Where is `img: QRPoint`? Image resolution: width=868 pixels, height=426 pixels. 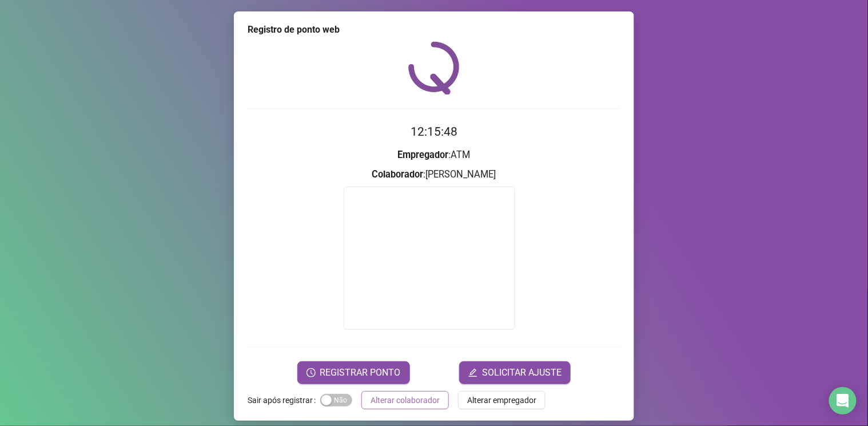
img: QRPoint is located at coordinates (434, 67).